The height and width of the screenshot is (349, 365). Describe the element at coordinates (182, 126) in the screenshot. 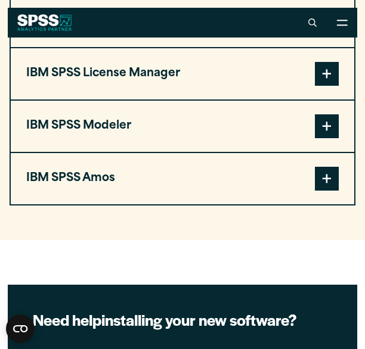

I see `button: IBM SPSS Modeler` at that location.